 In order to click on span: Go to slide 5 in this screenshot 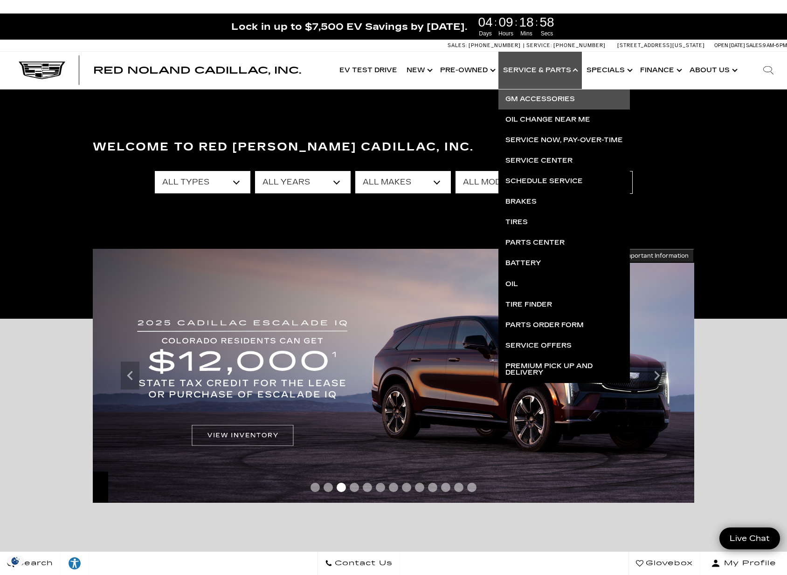, I will do `click(367, 488)`.